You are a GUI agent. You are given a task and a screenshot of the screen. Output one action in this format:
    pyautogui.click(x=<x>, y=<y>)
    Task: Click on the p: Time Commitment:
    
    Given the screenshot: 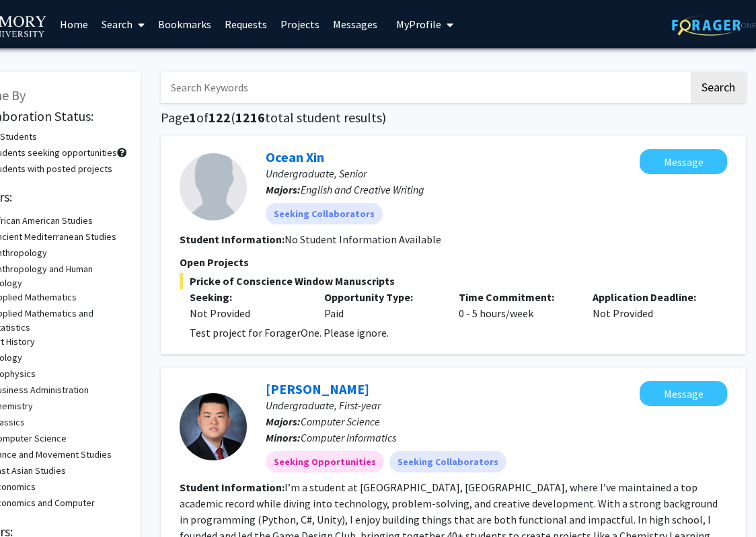 What is the action you would take?
    pyautogui.click(x=516, y=297)
    